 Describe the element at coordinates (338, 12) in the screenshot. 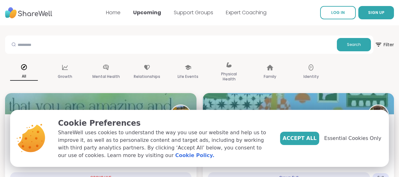

I see `span: LOG IN` at that location.